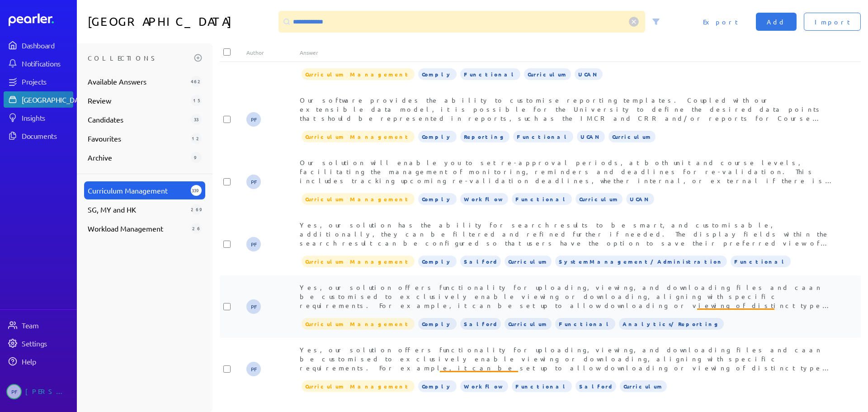 This screenshot has height=412, width=868. I want to click on a: Projects, so click(39, 81).